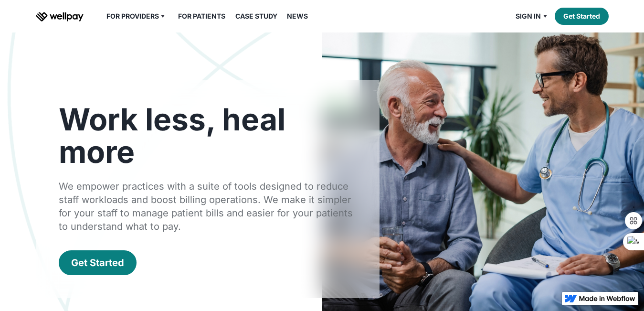 The width and height of the screenshot is (644, 311). What do you see at coordinates (208, 136) in the screenshot?
I see `h1: Work less, heal more` at bounding box center [208, 136].